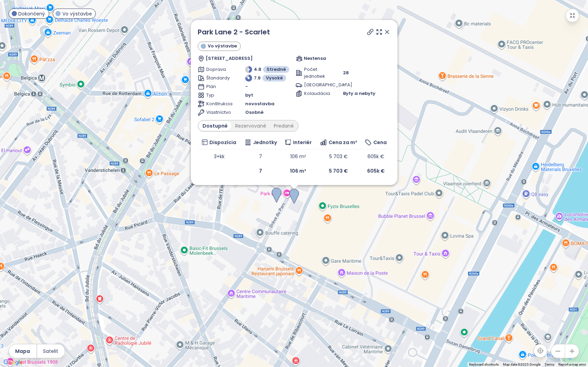  I want to click on div: Predané, so click(284, 126).